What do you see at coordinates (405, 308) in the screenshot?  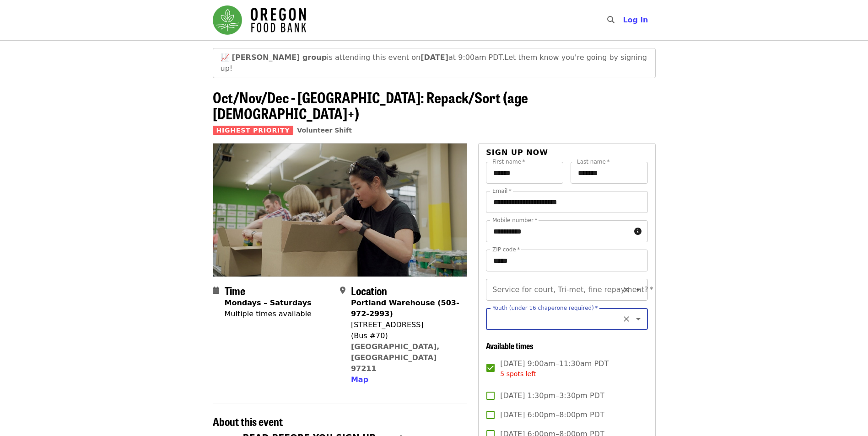 I see `strong: Portland Warehouse (503-972-2993)` at bounding box center [405, 308].